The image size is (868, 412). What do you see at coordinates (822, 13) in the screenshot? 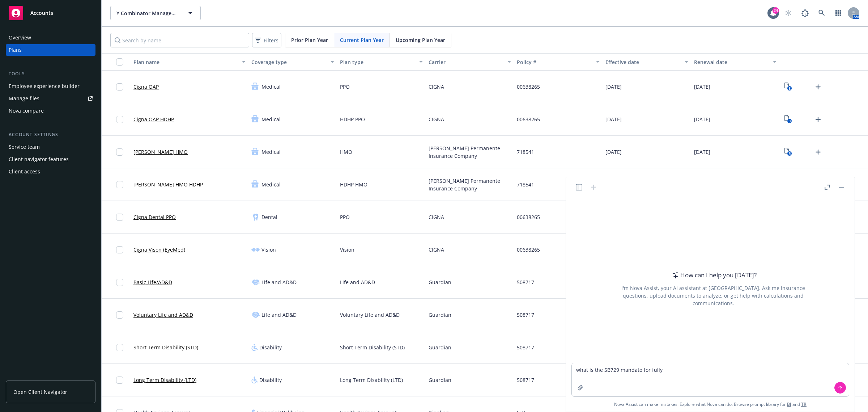
I see `a: Search` at bounding box center [822, 13].